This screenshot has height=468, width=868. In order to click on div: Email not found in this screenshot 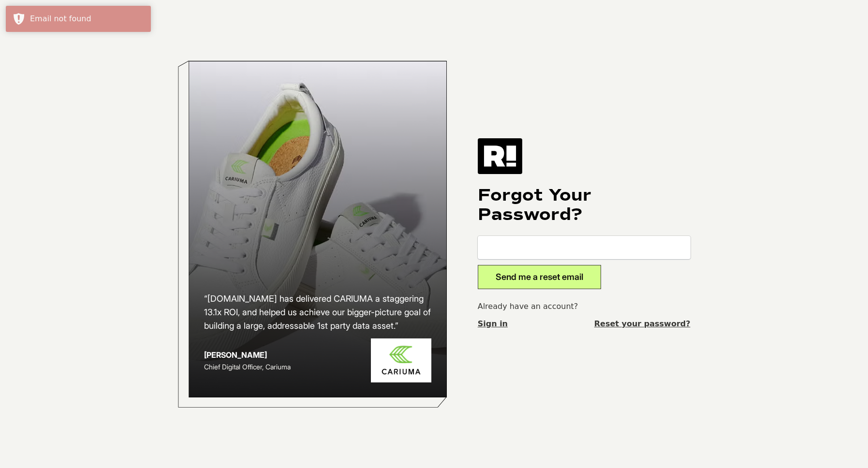, I will do `click(87, 18)`.